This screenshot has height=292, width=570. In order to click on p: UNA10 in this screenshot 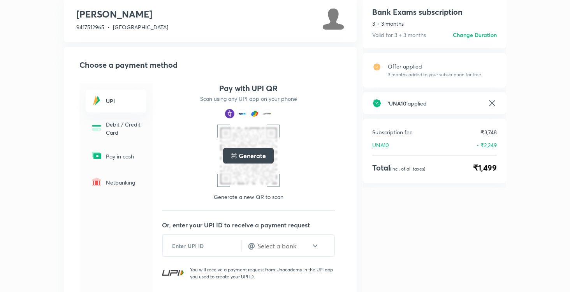, I will do `click(380, 145)`.